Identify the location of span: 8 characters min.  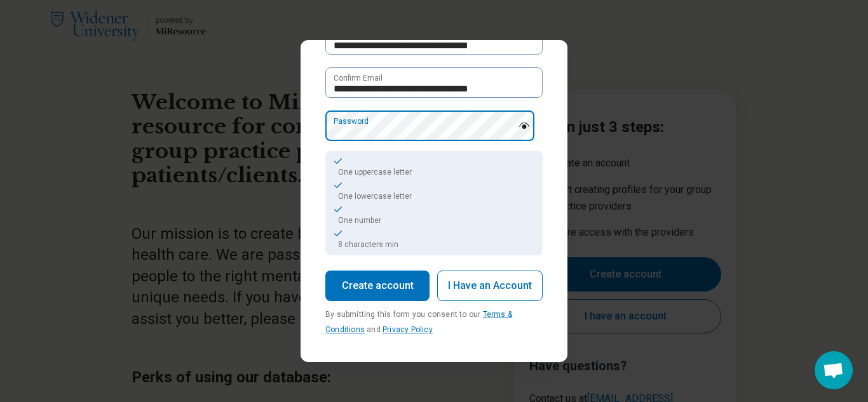
(368, 244).